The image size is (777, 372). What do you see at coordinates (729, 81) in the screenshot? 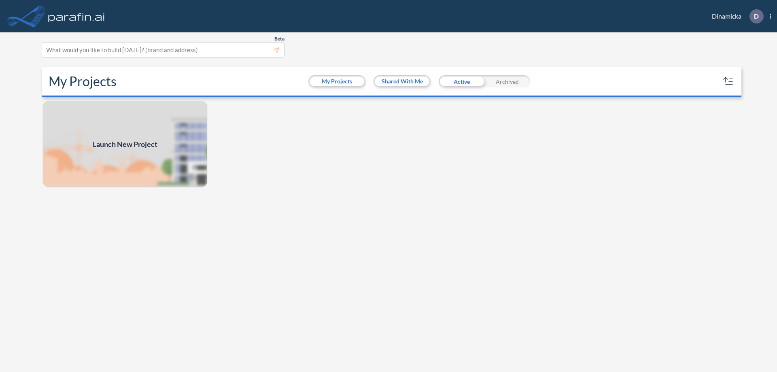
I see `button: sort` at bounding box center [729, 81].